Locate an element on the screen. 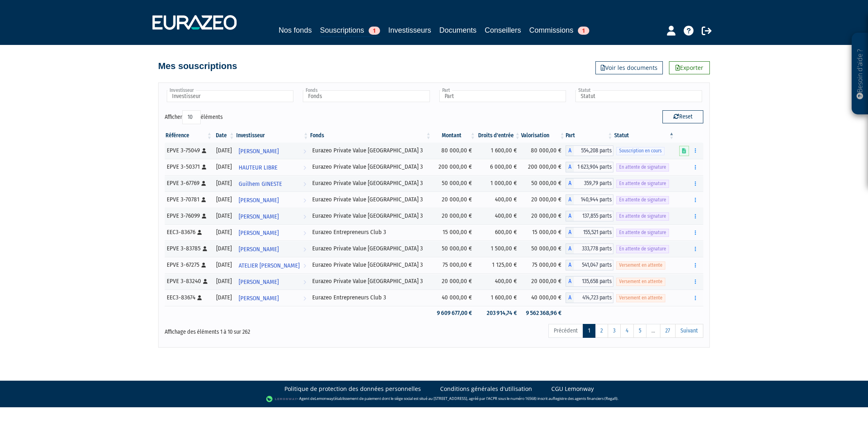 This screenshot has height=433, width=868. a: Suivant is located at coordinates (689, 331).